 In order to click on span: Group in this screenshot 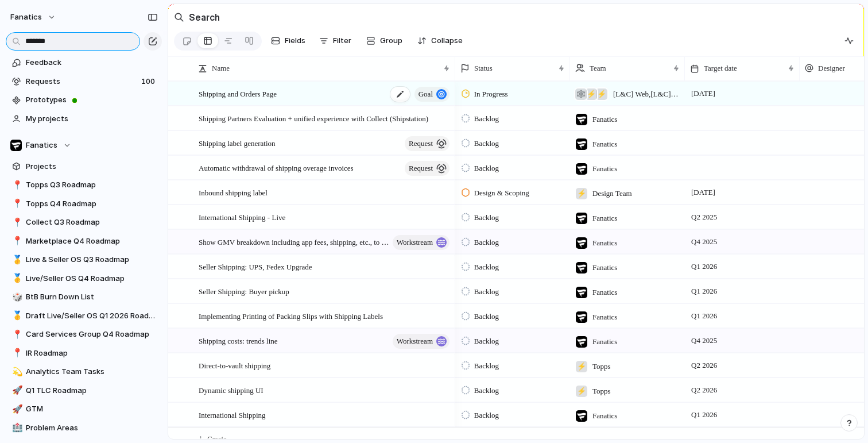, I will do `click(391, 41)`.